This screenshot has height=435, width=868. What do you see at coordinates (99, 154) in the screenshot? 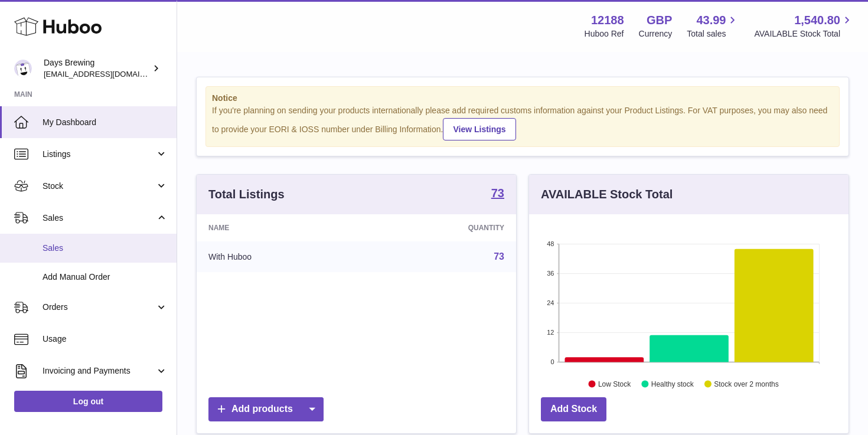
I see `span: Listings` at bounding box center [99, 154].